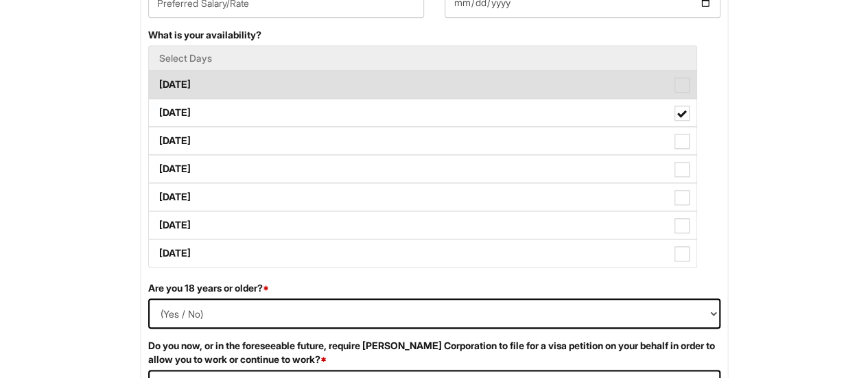 Image resolution: width=868 pixels, height=378 pixels. I want to click on h5: Select Days, so click(423, 58).